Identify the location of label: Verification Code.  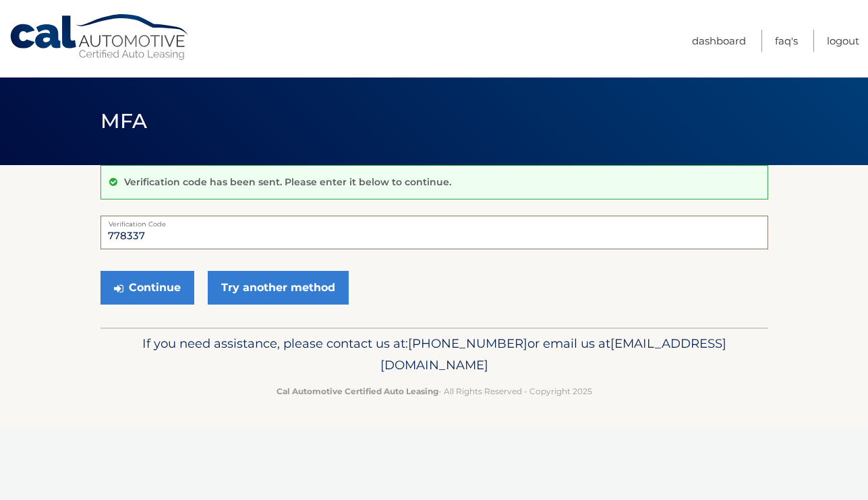
(435, 221).